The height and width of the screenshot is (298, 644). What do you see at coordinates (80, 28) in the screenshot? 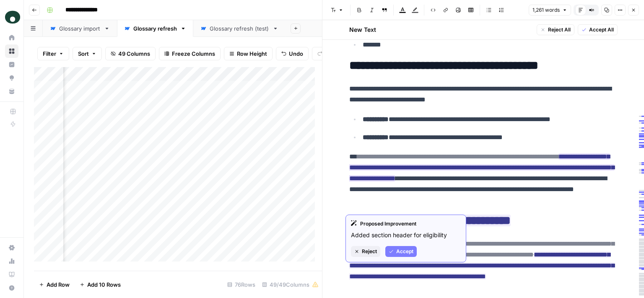
I see `a: Glossary import` at bounding box center [80, 28].